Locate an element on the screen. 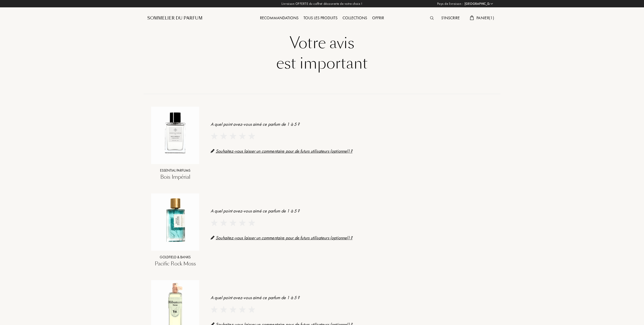 The width and height of the screenshot is (644, 325). div: Tous les produits is located at coordinates (320, 18).